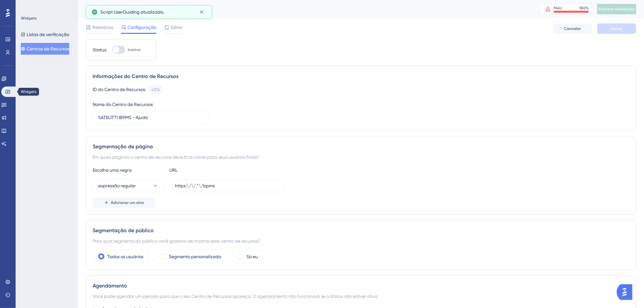 This screenshot has height=308, width=644. I want to click on font: 100, so click(582, 8).